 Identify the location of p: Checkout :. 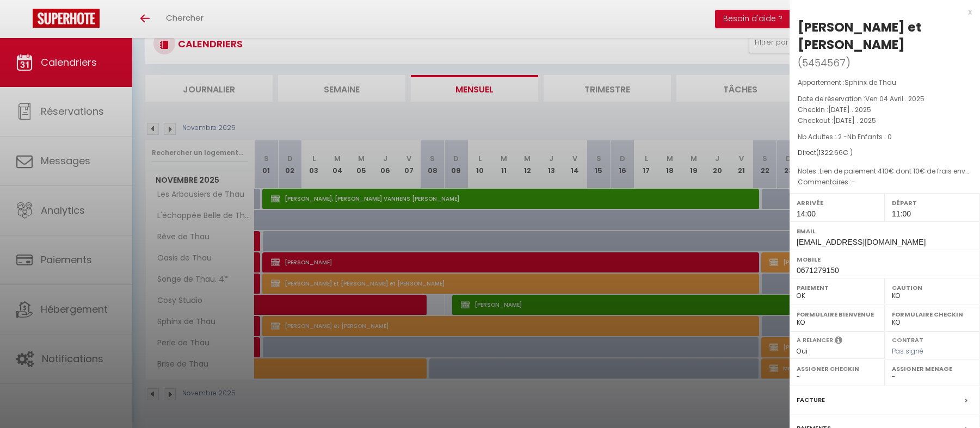
(885, 121).